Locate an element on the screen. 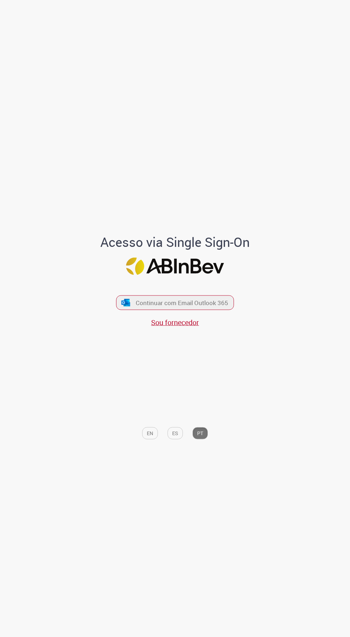  span: Continuar com Email Outlook 365 is located at coordinates (182, 303).